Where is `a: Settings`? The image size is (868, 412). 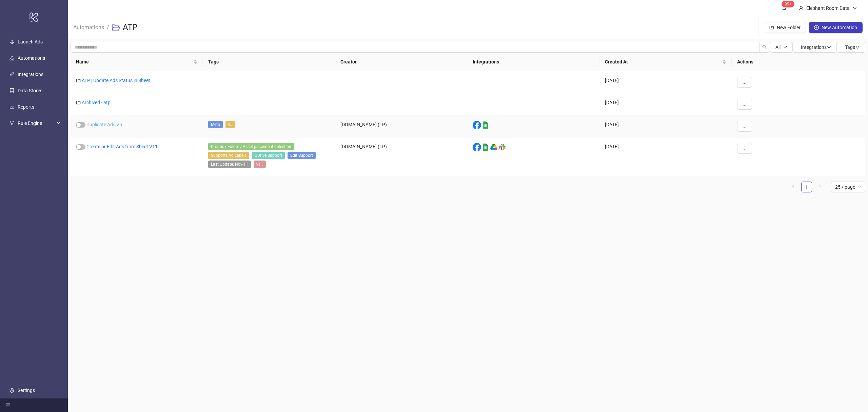
a: Settings is located at coordinates (26, 390).